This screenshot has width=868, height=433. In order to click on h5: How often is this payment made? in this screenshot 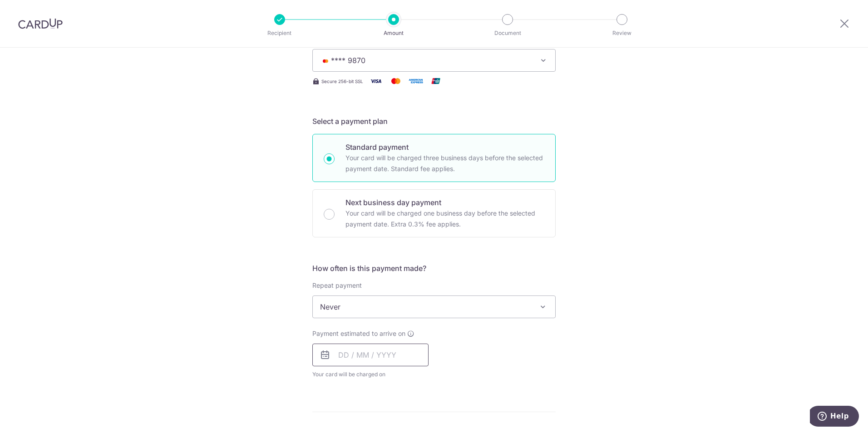, I will do `click(434, 269)`.